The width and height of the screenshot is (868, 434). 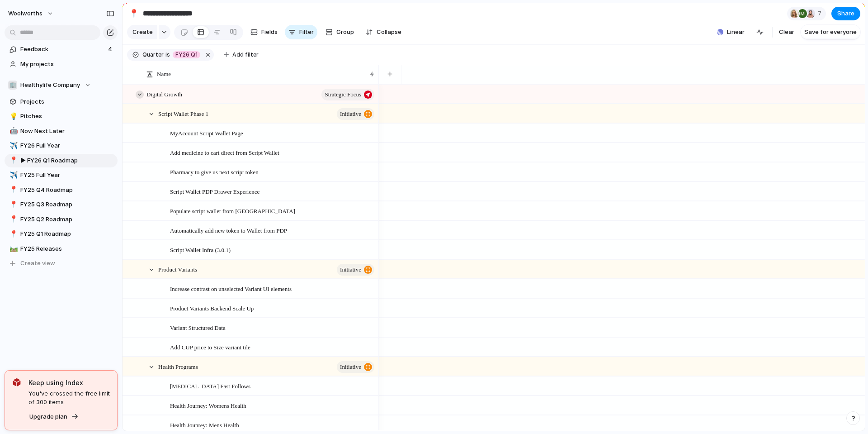 I want to click on span: FY26 Full Year, so click(x=67, y=145).